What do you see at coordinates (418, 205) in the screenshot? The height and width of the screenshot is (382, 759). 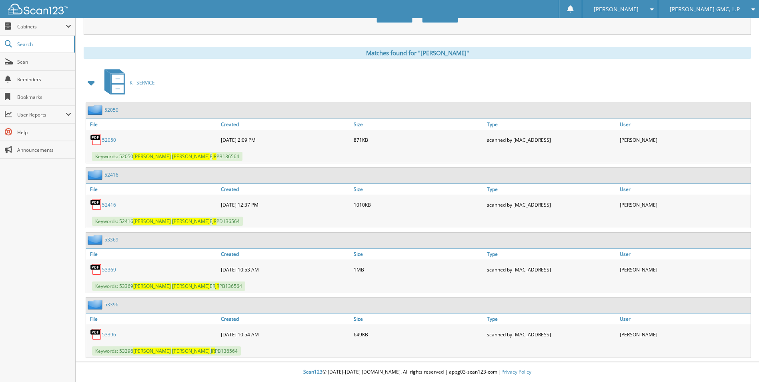 I see `div: 1010KB` at bounding box center [418, 205].